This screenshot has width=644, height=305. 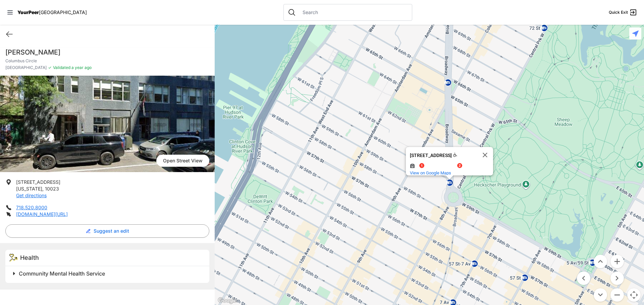 What do you see at coordinates (81, 67) in the screenshot?
I see `span: a year ago` at bounding box center [81, 67].